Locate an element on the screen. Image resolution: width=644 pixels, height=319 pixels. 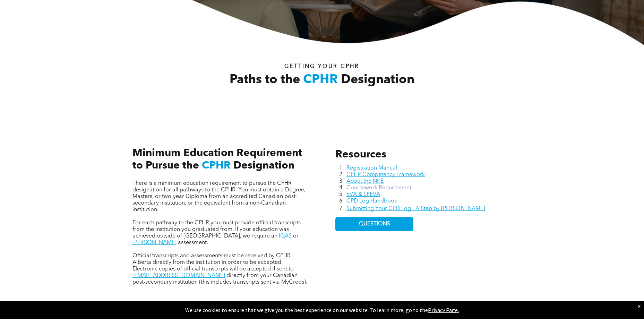
div: Dismiss notification is located at coordinates (639, 305).